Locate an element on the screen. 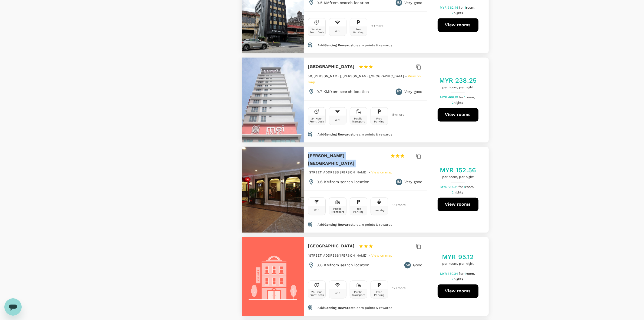  span: 8.1 is located at coordinates (399, 182).